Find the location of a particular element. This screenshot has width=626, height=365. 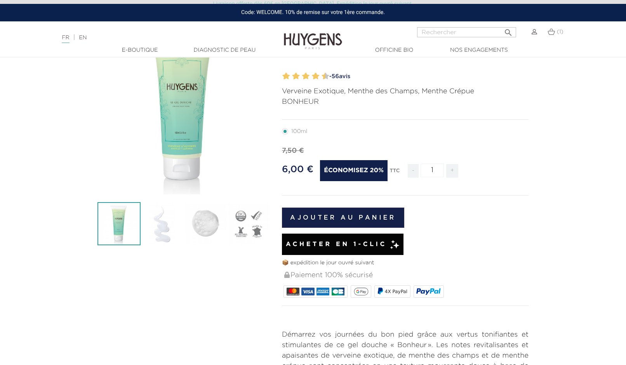

label: 10 is located at coordinates (326, 76).